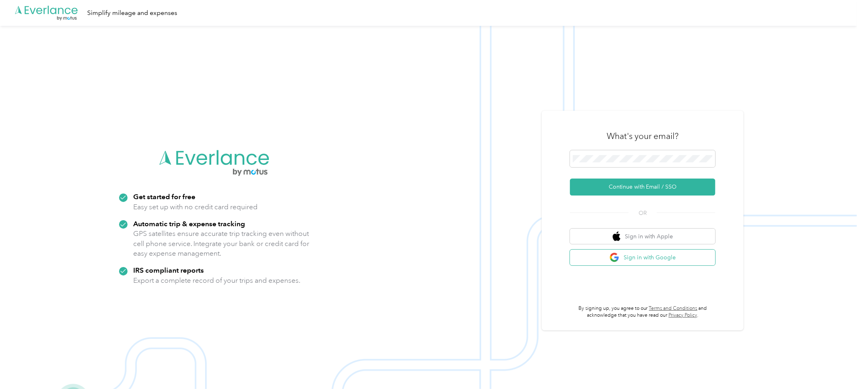 The height and width of the screenshot is (389, 861). Describe the element at coordinates (221, 243) in the screenshot. I see `p: GPS satellites ensure accurate trip tracking even without cell phone service. Integrate your bank...` at that location.